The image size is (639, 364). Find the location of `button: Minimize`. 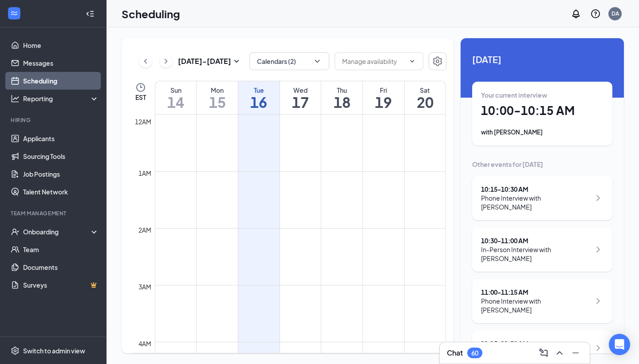

button: Minimize is located at coordinates (576, 353).